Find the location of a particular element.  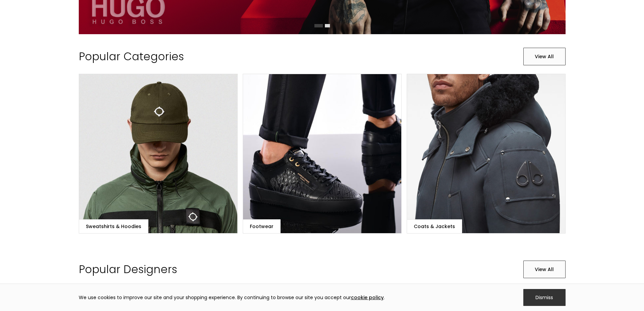

div: Show slide 1 of 2 is located at coordinates (318, 26).